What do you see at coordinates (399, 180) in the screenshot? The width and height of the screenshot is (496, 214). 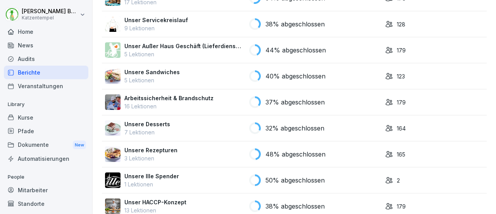 I see `p: 2` at bounding box center [399, 180].